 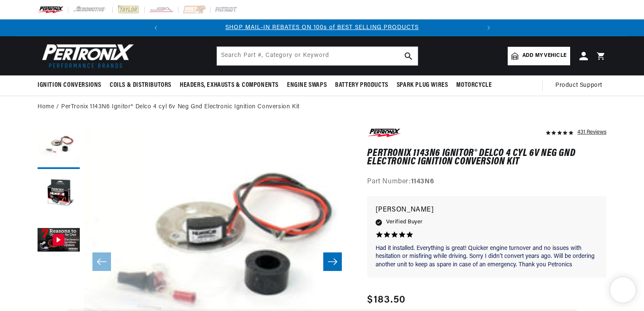 I want to click on button: Slide left, so click(x=101, y=262).